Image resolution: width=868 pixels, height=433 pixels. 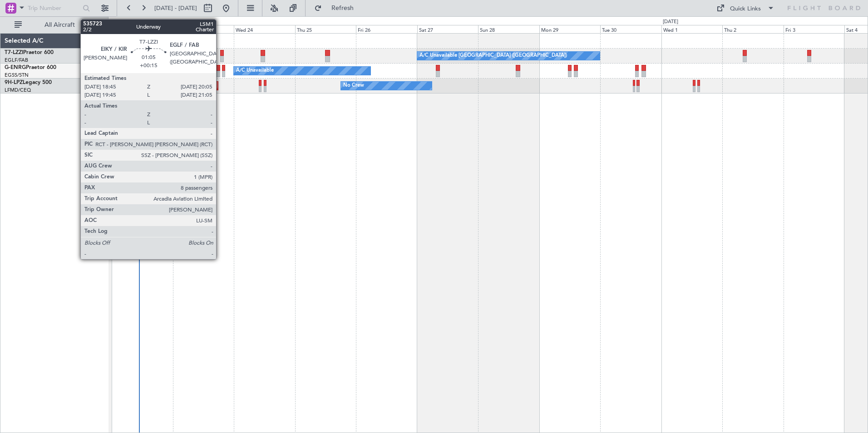 What do you see at coordinates (15, 68) in the screenshot?
I see `span: G-ENRG` at bounding box center [15, 68].